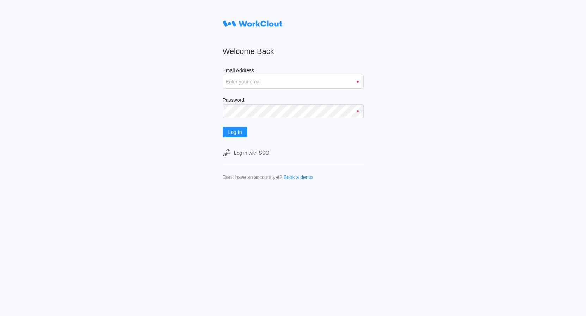  What do you see at coordinates (293, 153) in the screenshot?
I see `a: Log in with SSO` at bounding box center [293, 153].